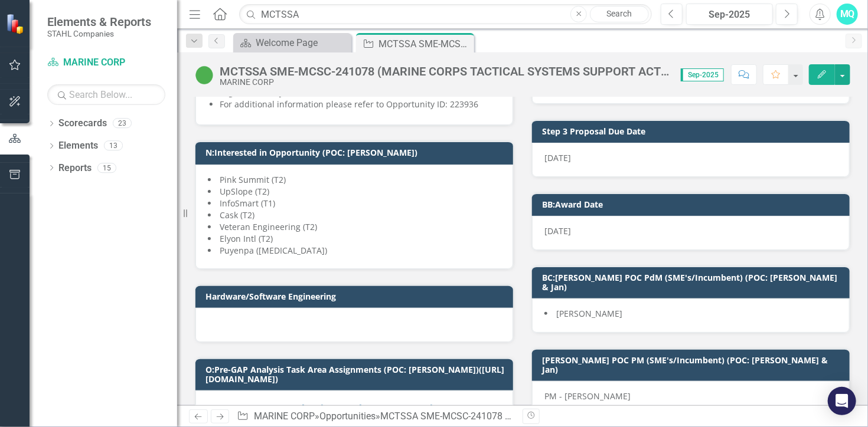  I want to click on span: Pre-GAP Analysis Task Area Assignments, so click(355, 410).